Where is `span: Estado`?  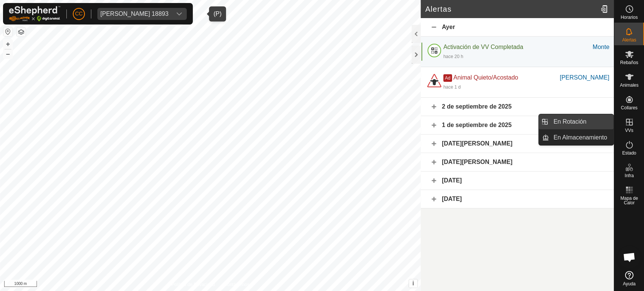
span: Estado is located at coordinates (629, 153).